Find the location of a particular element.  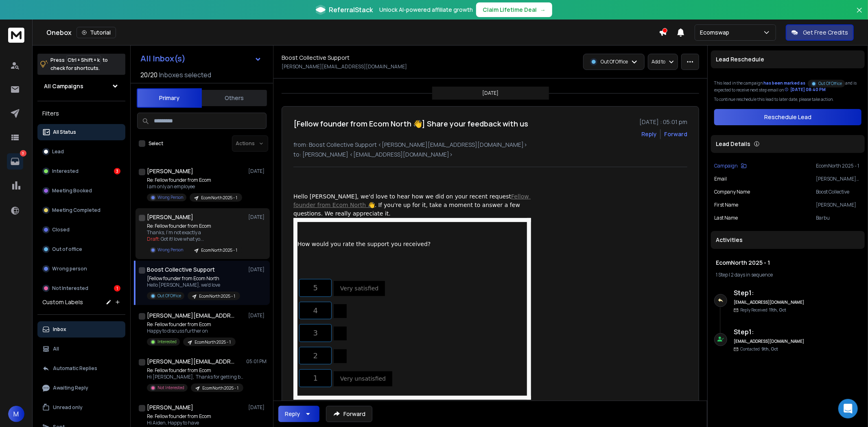

button: Meeting Completed is located at coordinates (82, 211).